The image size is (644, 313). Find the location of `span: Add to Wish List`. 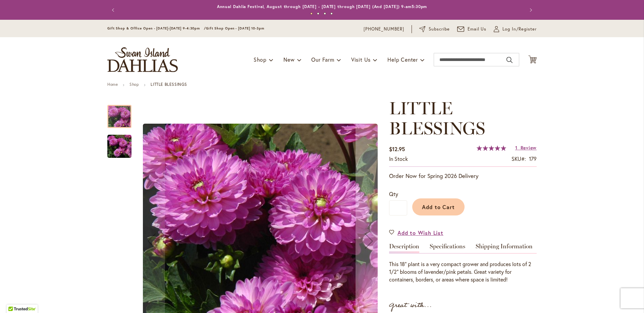

span: Add to Wish List is located at coordinates (421, 232).